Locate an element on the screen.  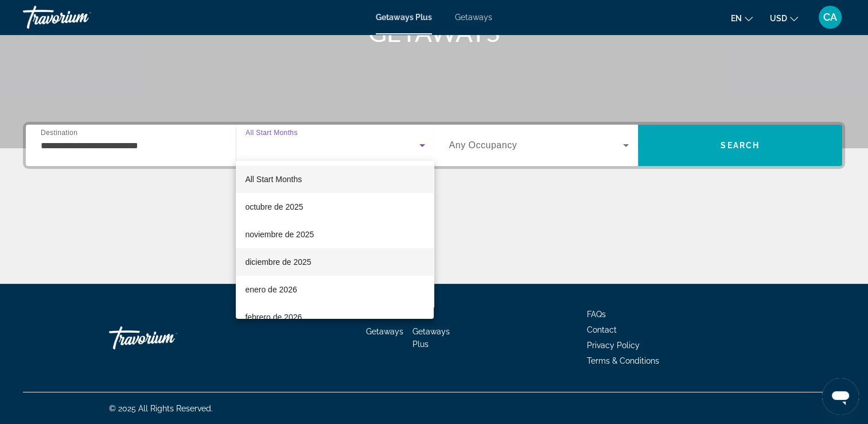
span: All Start Months is located at coordinates (273, 179).